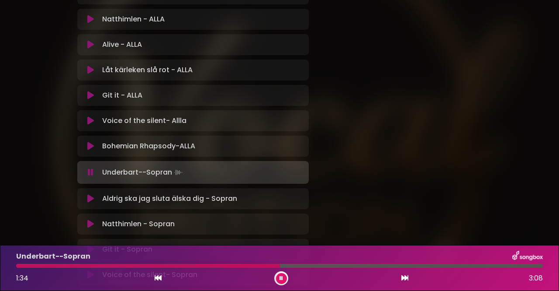  I want to click on p: Bohemian Rhapsody-ALLA, so click(149, 146).